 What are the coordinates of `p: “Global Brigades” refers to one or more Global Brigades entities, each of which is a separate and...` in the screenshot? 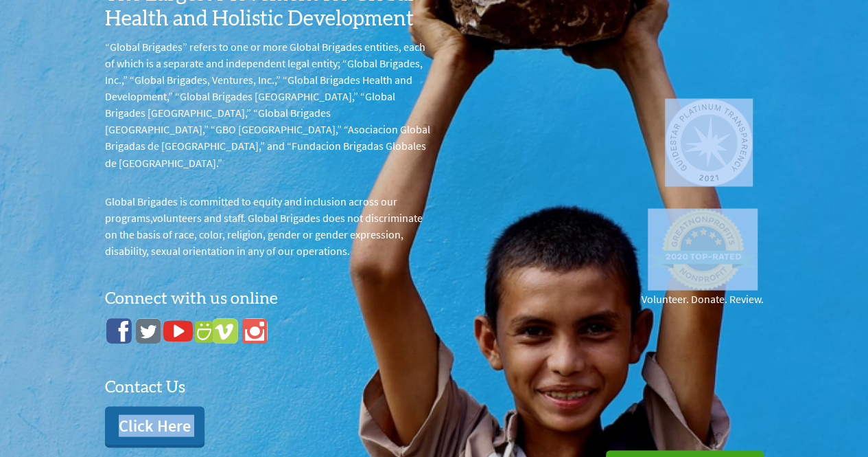 It's located at (269, 105).